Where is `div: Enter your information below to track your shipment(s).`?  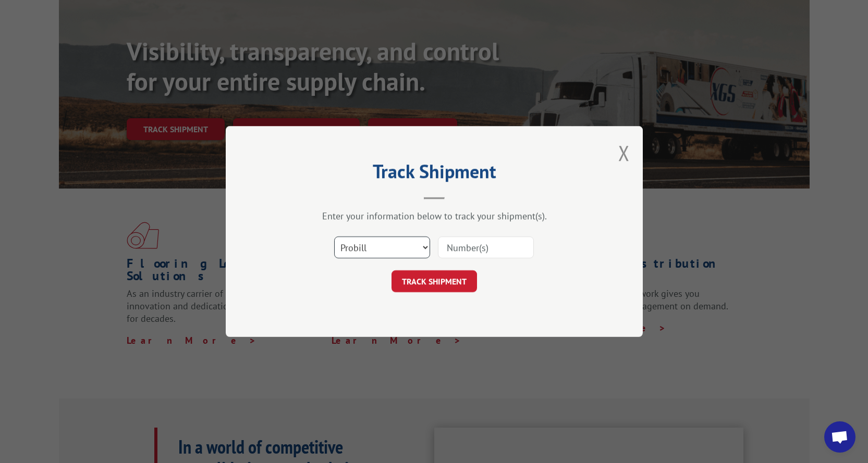 div: Enter your information below to track your shipment(s). is located at coordinates (434, 216).